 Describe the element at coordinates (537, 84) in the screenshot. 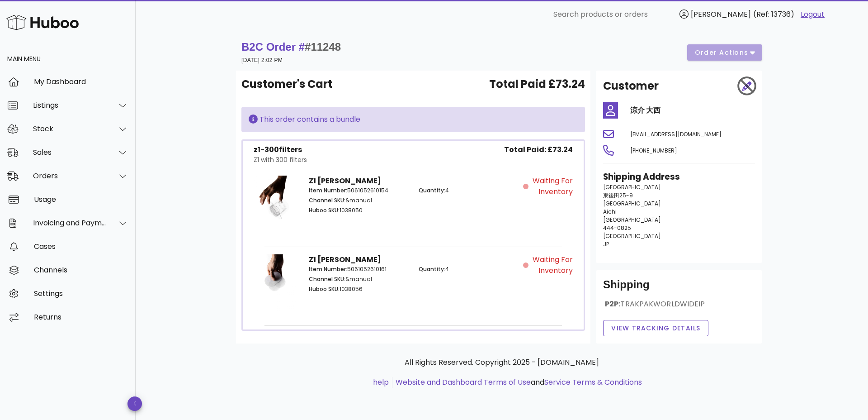

I see `span: Total Paid £73.24` at that location.